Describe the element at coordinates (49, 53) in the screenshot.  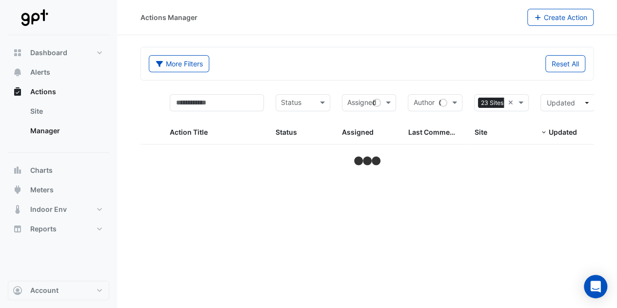
I see `span: Dashboard` at that location.